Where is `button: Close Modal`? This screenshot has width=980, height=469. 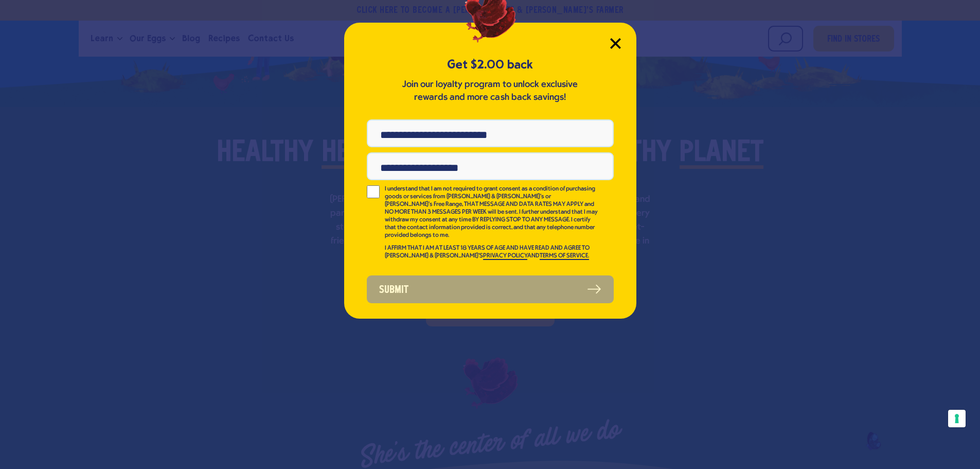 button: Close Modal is located at coordinates (615, 44).